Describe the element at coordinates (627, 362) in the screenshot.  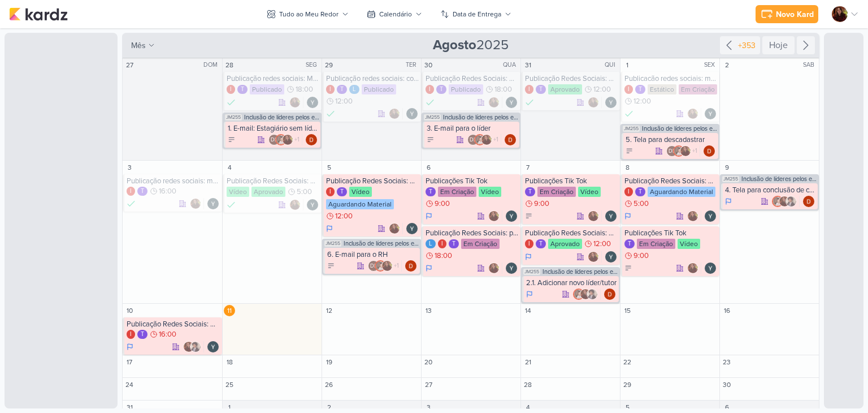
I see `div: 22` at that location.